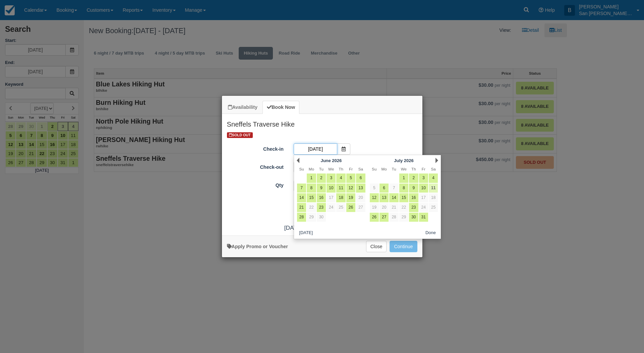 This screenshot has height=353, width=644. I want to click on a: Apply Voucher, so click(258, 247).